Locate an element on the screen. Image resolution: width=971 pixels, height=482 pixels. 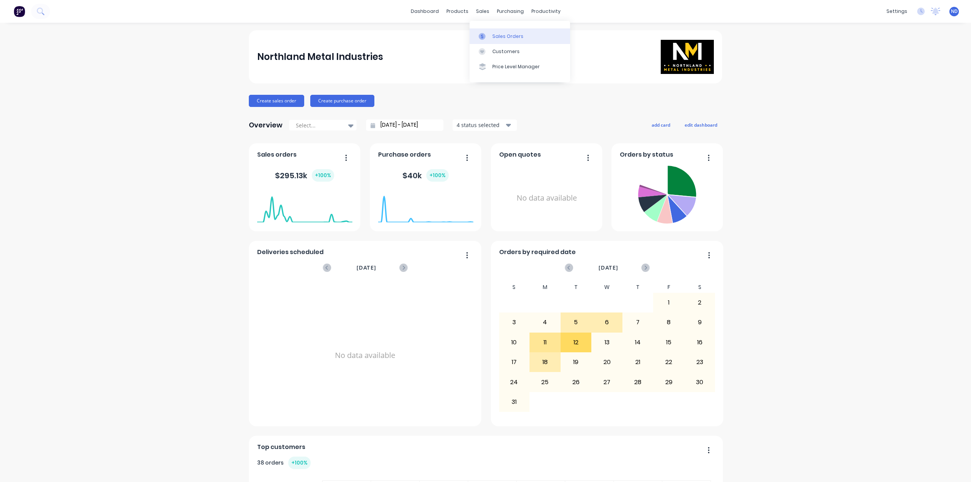
div: 8 is located at coordinates (668, 322).